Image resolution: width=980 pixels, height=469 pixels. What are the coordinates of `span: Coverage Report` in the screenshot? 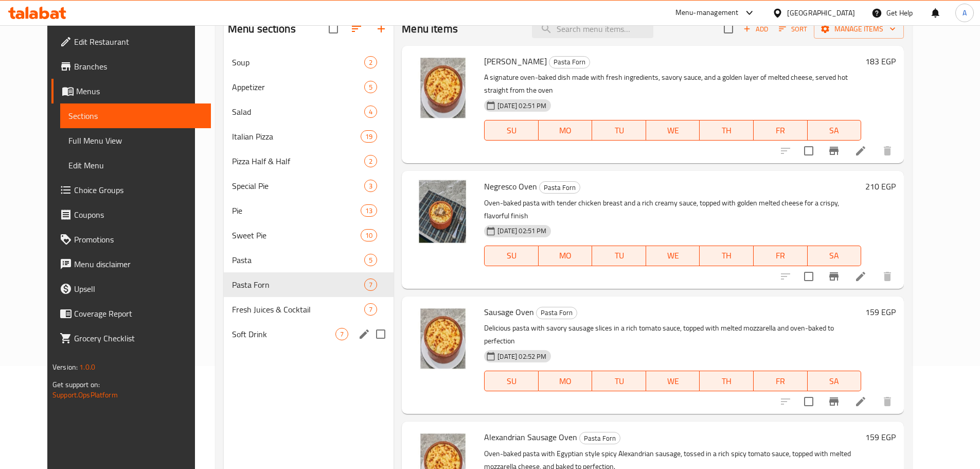 It's located at (138, 313).